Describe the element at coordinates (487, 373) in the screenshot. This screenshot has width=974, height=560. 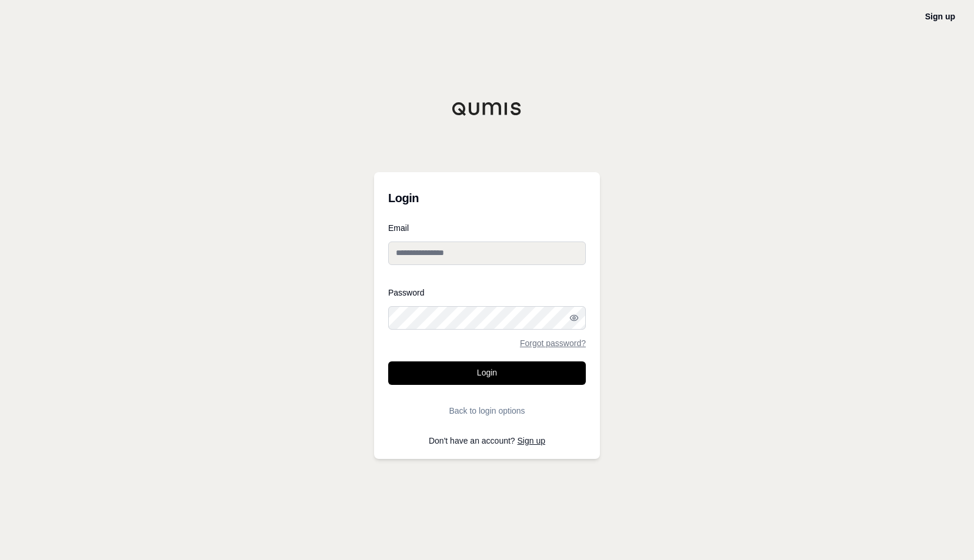
I see `button: Login` at that location.